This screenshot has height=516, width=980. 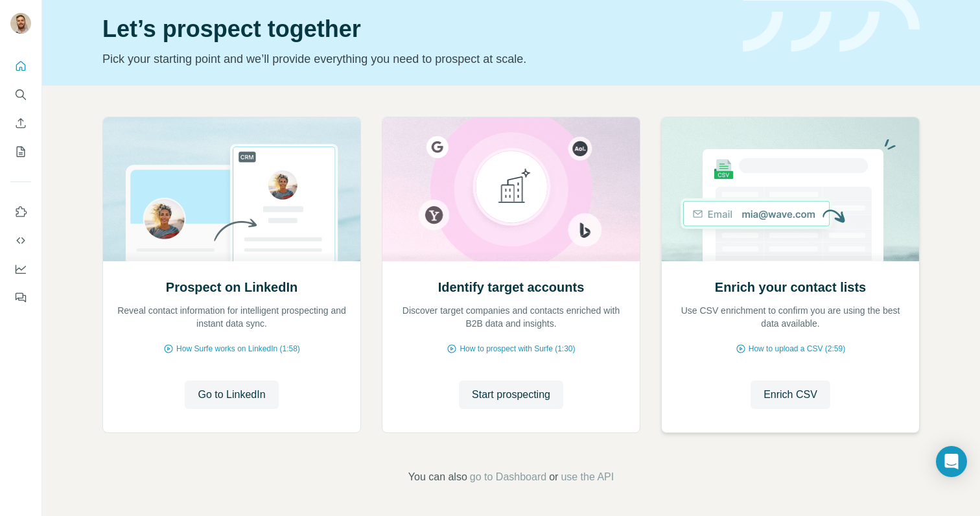 What do you see at coordinates (790, 190) in the screenshot?
I see `img: Enrich your contact lists` at bounding box center [790, 190].